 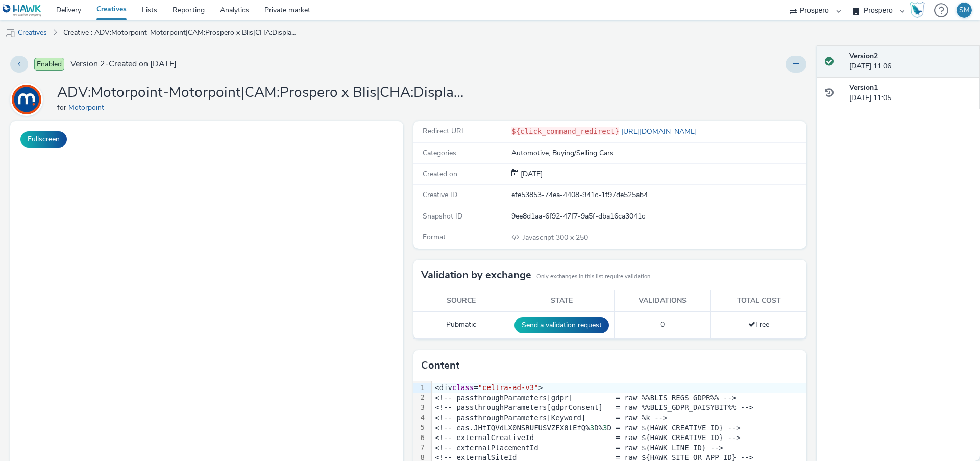 I want to click on div: SM, so click(x=965, y=10).